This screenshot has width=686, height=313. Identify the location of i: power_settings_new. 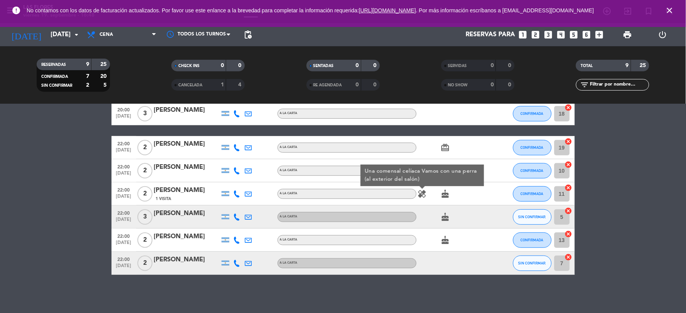
(662, 35).